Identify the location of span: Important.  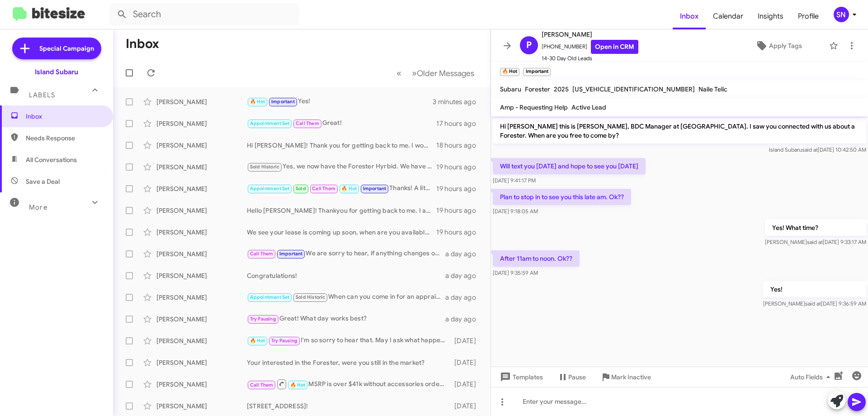
(283, 101).